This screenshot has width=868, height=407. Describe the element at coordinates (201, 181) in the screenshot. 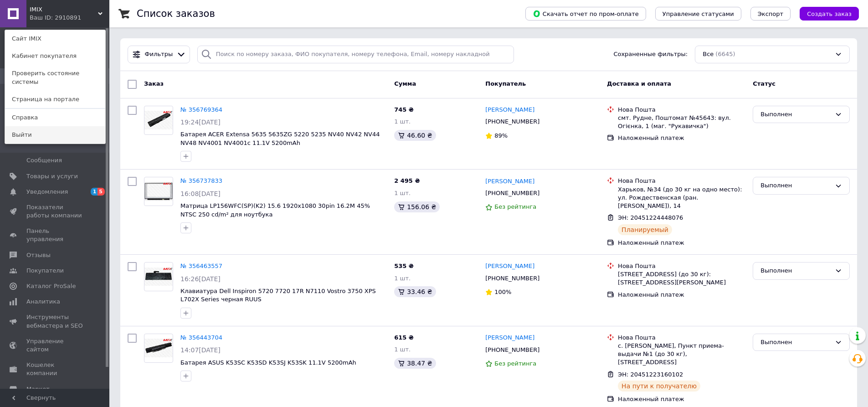

I see `a: № 356737833` at that location.